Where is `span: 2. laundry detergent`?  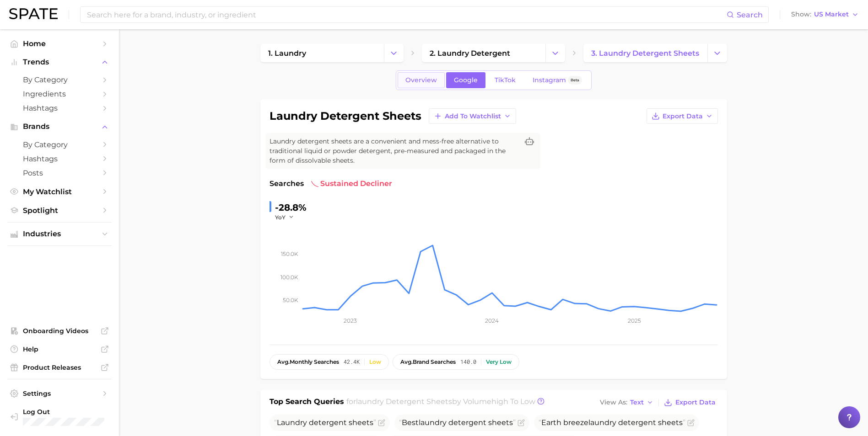
span: 2. laundry detergent is located at coordinates (470, 53).